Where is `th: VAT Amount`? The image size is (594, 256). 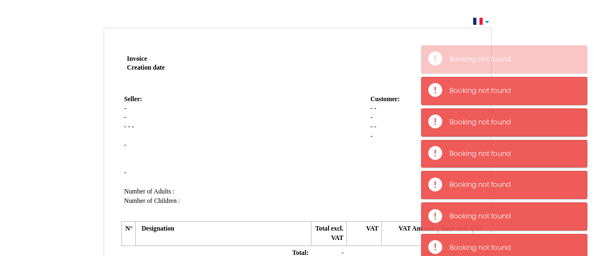 th: VAT Amount is located at coordinates (409, 234).